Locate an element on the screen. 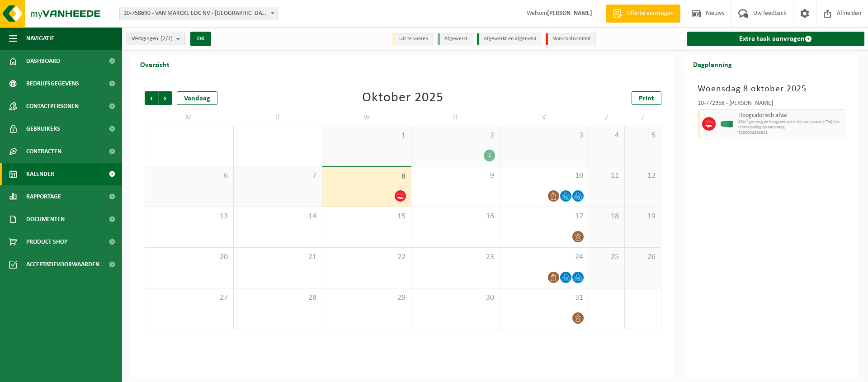 This screenshot has height=382, width=868. span: 25 is located at coordinates (607, 257).